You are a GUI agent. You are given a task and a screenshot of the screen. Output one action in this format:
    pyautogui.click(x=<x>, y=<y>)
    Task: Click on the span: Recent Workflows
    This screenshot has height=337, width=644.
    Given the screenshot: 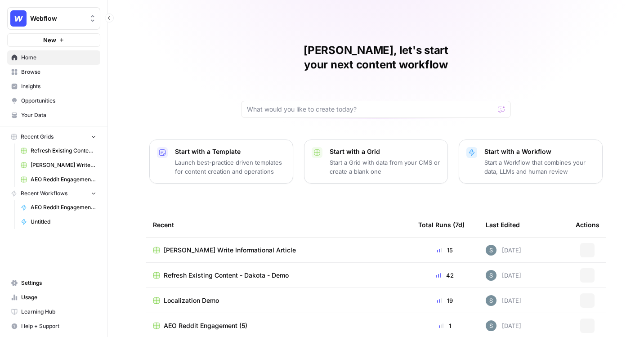 What is the action you would take?
    pyautogui.click(x=44, y=194)
    